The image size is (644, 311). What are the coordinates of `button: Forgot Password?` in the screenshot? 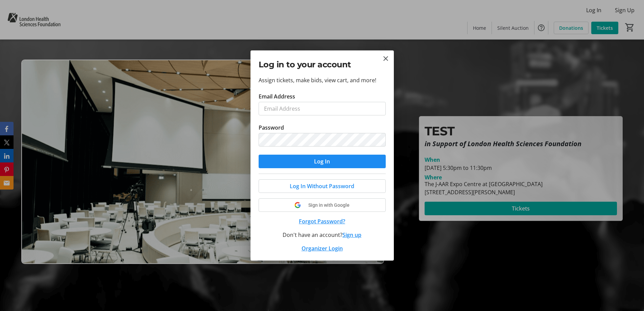 It's located at (322, 221).